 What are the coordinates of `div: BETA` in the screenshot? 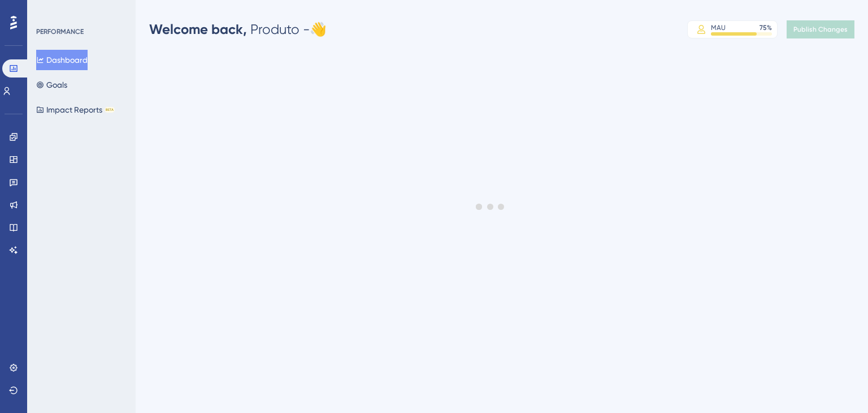 It's located at (110, 110).